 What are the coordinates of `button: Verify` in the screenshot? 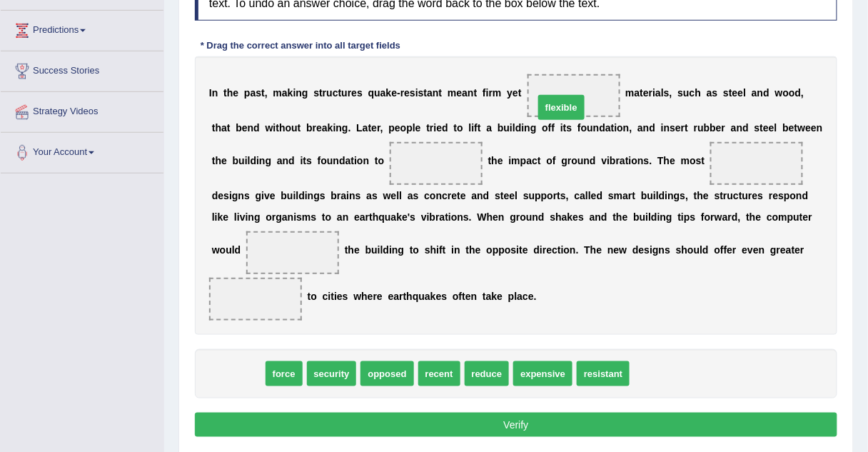 It's located at (516, 424).